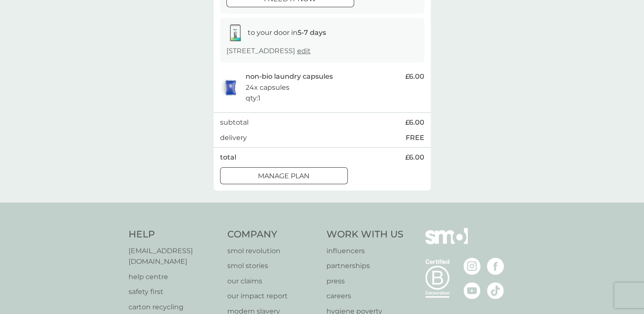 This screenshot has height=314, width=644. I want to click on img: visit the smol Instagram page, so click(472, 267).